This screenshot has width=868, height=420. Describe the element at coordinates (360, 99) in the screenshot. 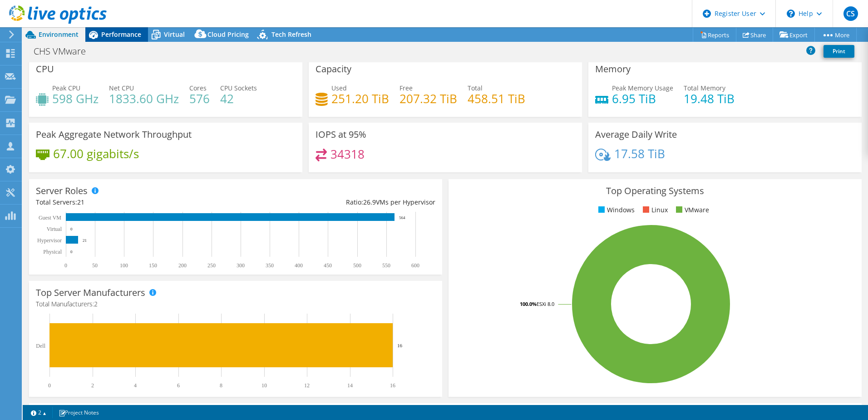

I see `h4: 251.20 TiB` at that location.